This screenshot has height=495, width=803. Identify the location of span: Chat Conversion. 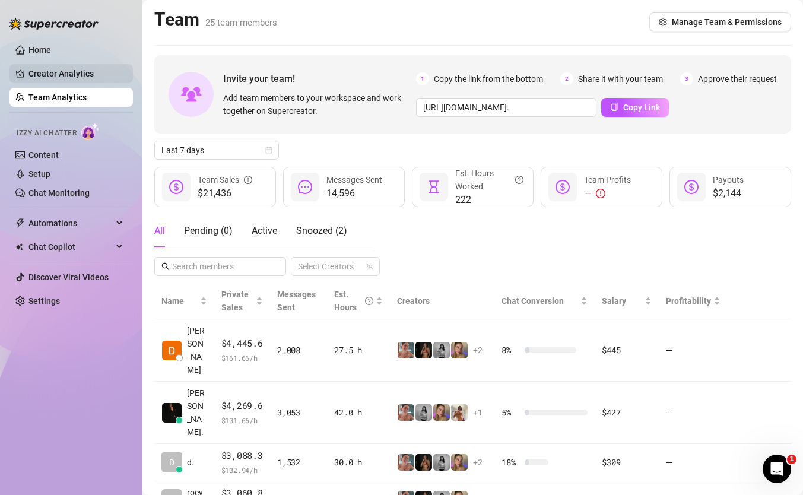
(532, 301).